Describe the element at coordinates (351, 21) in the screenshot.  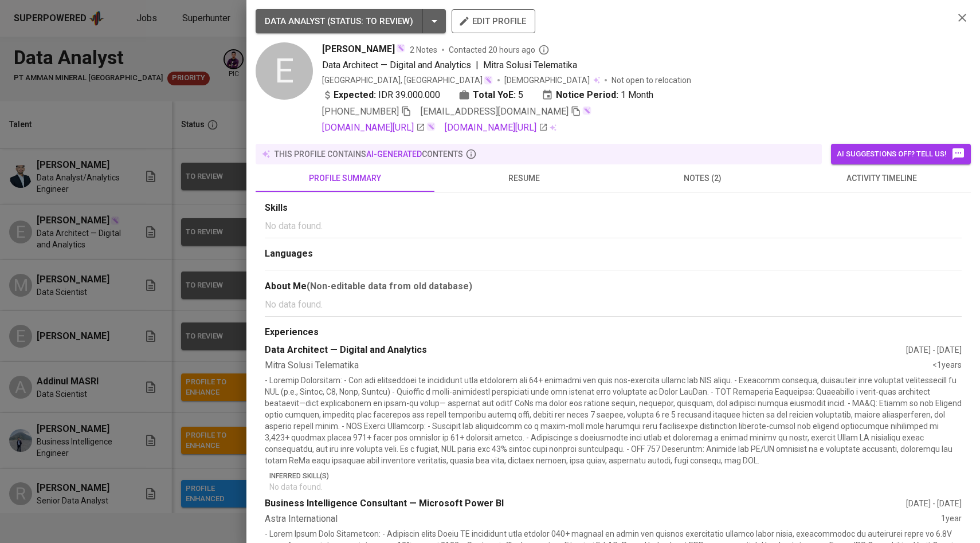
I see `button: DATA ANALYST (STATUS: To Review)` at that location.